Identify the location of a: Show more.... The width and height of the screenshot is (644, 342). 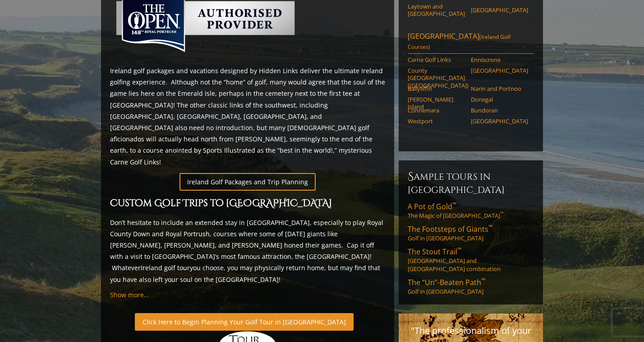
(129, 295).